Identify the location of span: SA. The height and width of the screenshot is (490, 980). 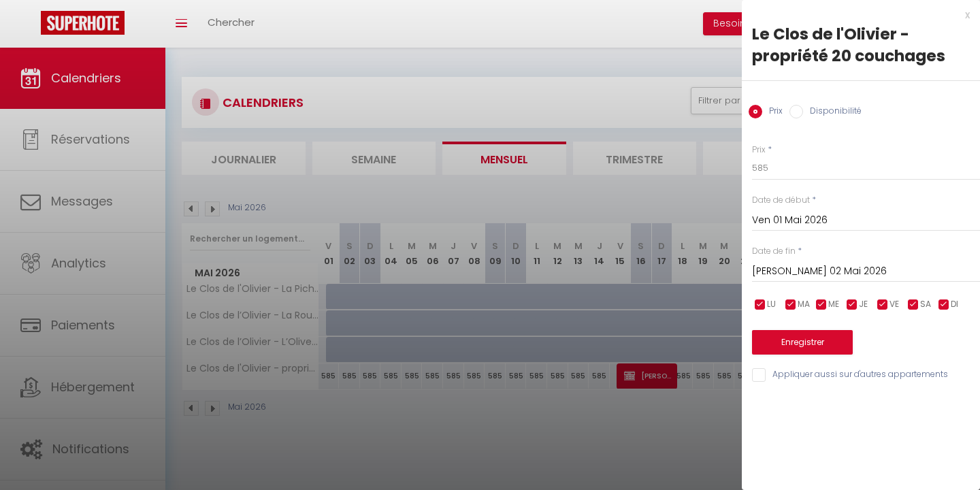
(926, 304).